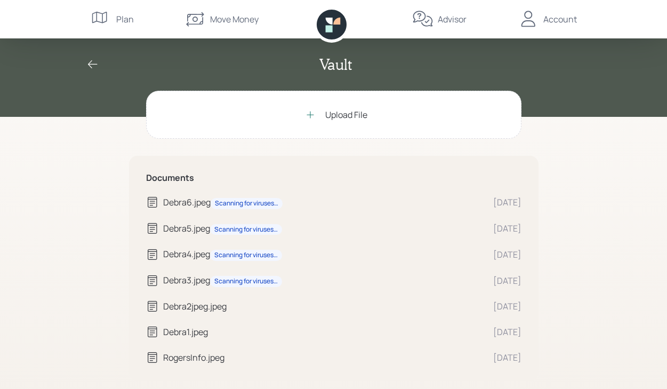 The image size is (667, 389). Describe the element at coordinates (324, 280) in the screenshot. I see `div: Debra3.jpeg` at that location.